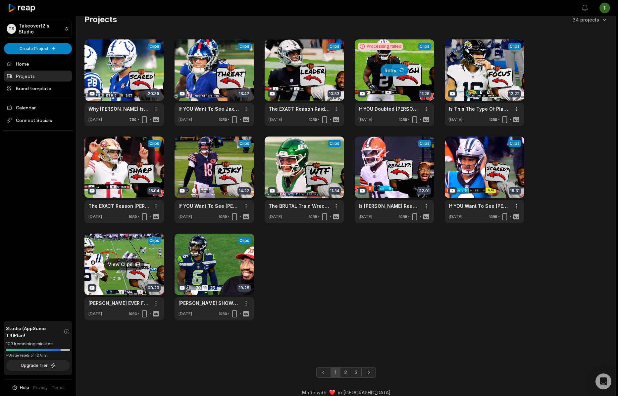 The width and height of the screenshot is (618, 396). I want to click on a: Privacy, so click(40, 388).